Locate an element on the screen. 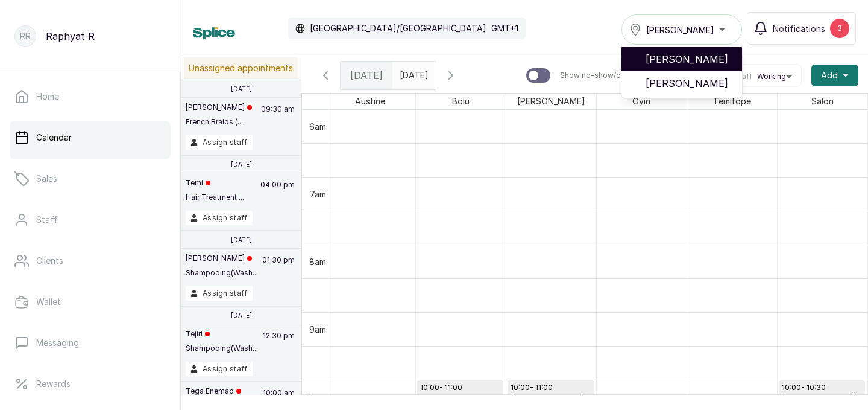 The width and height of the screenshot is (868, 410). div: 8am is located at coordinates (318, 261).